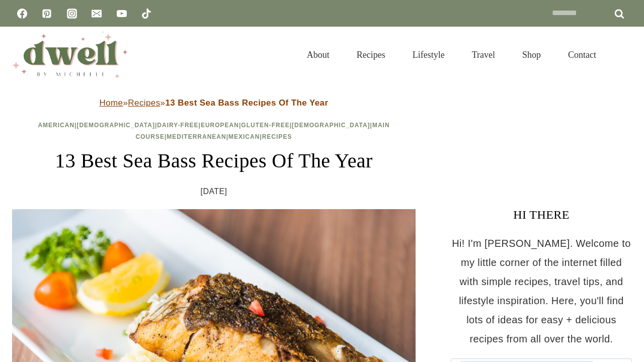 This screenshot has height=362, width=644. What do you see at coordinates (214, 161) in the screenshot?
I see `h1: 13 Best Sea Bass Recipes Of The Year` at bounding box center [214, 161].